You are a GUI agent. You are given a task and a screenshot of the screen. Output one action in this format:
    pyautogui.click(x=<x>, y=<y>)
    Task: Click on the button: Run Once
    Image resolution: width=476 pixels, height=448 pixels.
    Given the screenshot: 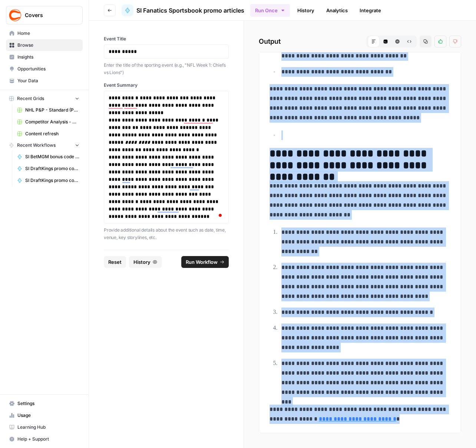 What is the action you would take?
    pyautogui.click(x=270, y=10)
    